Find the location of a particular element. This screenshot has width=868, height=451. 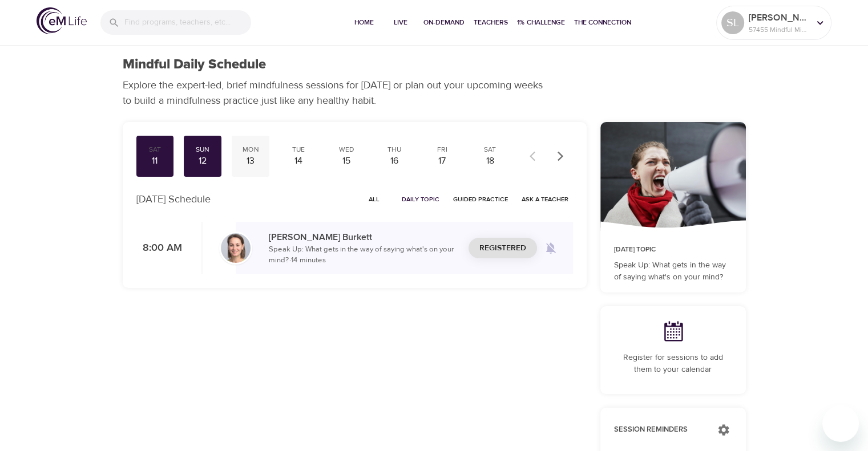

input: Find programs, teachers, etc... is located at coordinates (187, 22).